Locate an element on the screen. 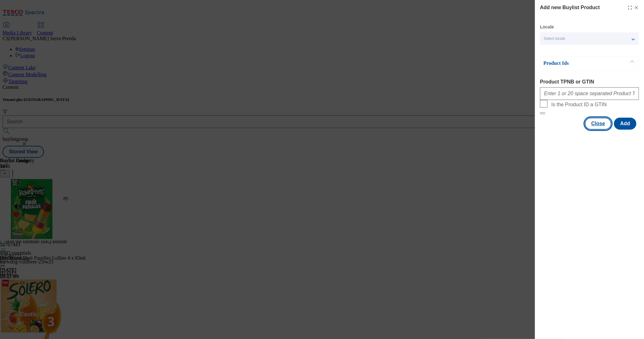  p: Product Ids is located at coordinates (577, 63).